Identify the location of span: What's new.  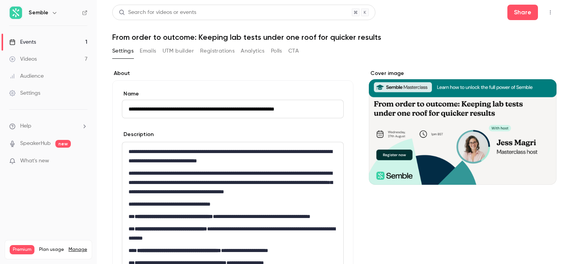
(34, 161).